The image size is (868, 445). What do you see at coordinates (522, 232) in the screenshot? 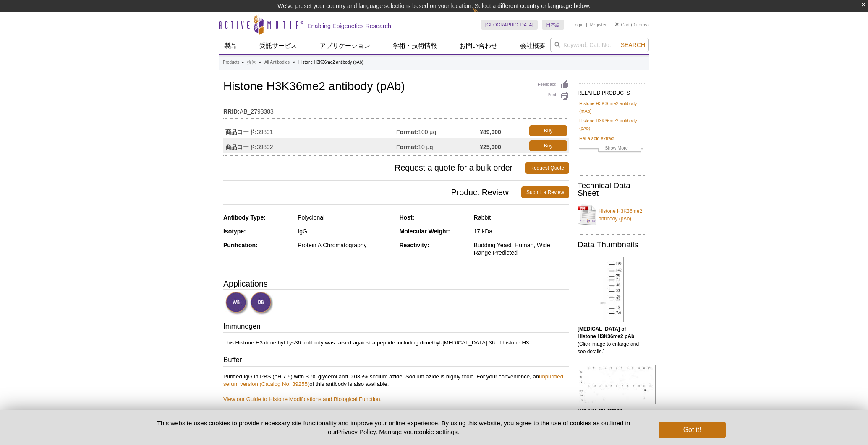
I see `div: 17 kDa` at bounding box center [522, 232].